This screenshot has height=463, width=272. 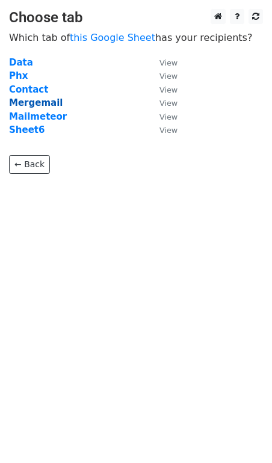 I want to click on strong: Phx, so click(x=18, y=76).